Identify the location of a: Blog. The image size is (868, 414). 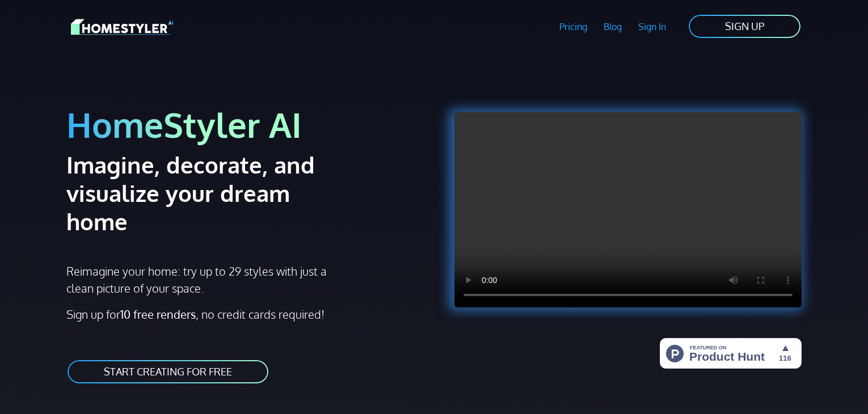
(612, 27).